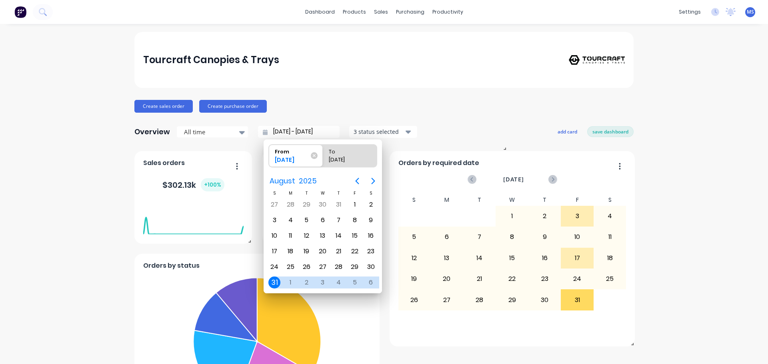 The width and height of the screenshot is (768, 364). Describe the element at coordinates (320, 12) in the screenshot. I see `a: dashboard` at that location.